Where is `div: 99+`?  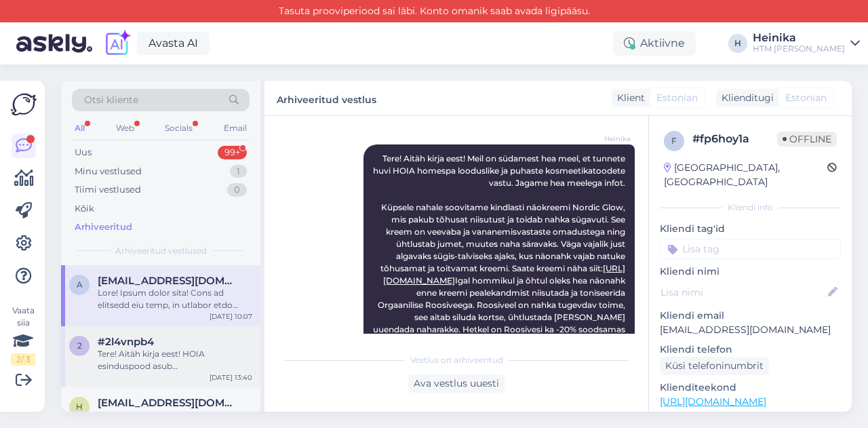
div: 99+ is located at coordinates (232, 152).